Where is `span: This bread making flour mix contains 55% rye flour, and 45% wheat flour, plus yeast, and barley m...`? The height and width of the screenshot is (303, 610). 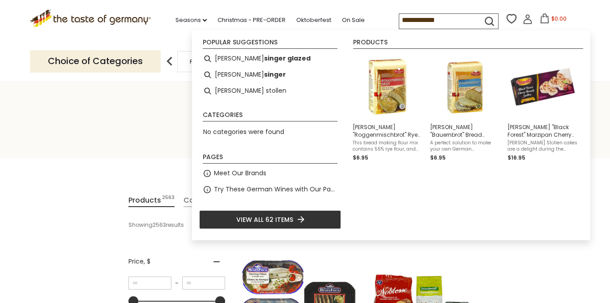
span: This bread making flour mix contains 55% rye flour, and 45% wheat flour, plus yeast, and barley m... is located at coordinates (388, 146).